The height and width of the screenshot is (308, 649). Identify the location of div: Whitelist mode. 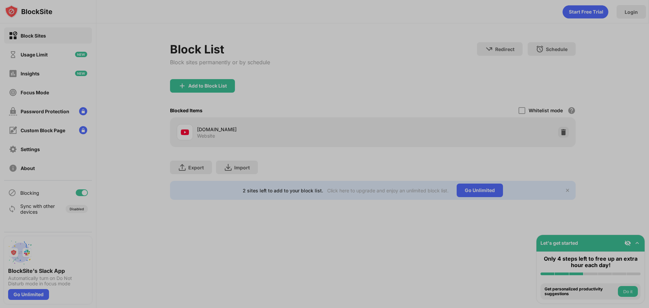
(546, 110).